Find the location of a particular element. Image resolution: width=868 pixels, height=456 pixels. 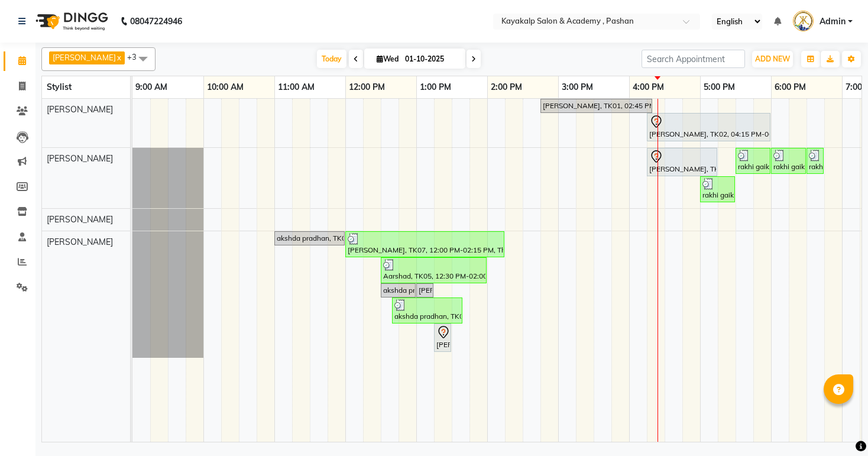

a: 2:00 PM is located at coordinates (506, 87).